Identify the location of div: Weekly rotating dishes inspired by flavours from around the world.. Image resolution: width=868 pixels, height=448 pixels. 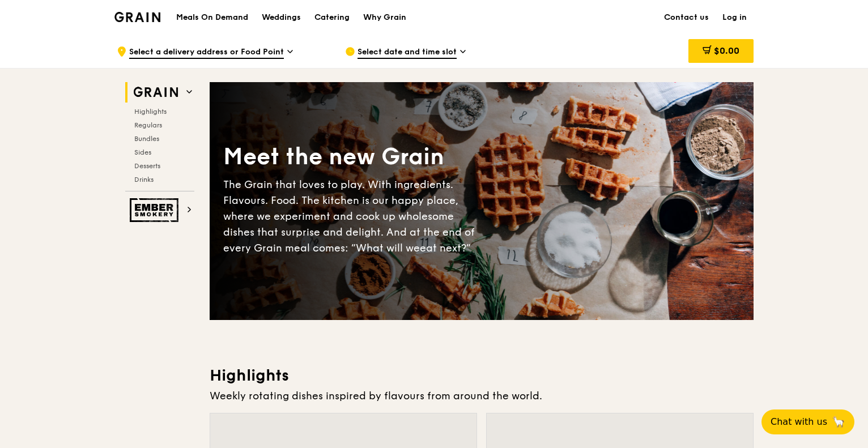
(482, 396).